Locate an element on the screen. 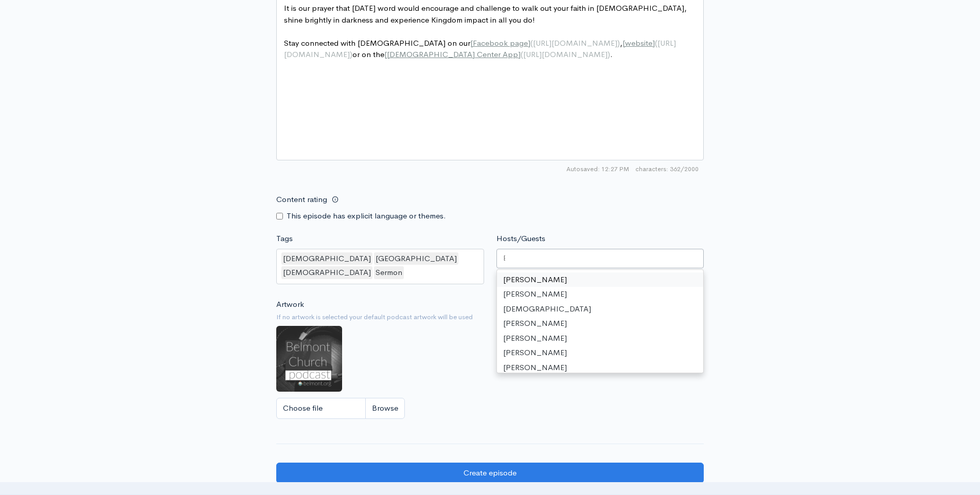  label: Content rating is located at coordinates (301, 200).